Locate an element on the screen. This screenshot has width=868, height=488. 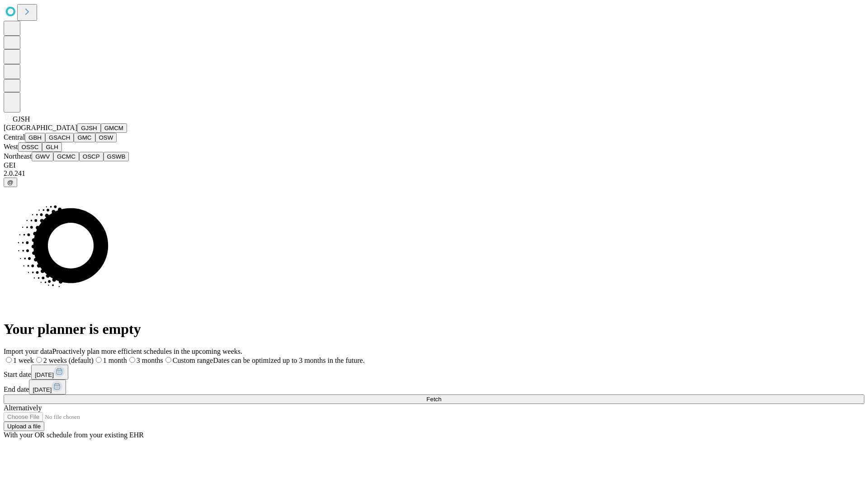
button: Upload a file is located at coordinates (24, 427).